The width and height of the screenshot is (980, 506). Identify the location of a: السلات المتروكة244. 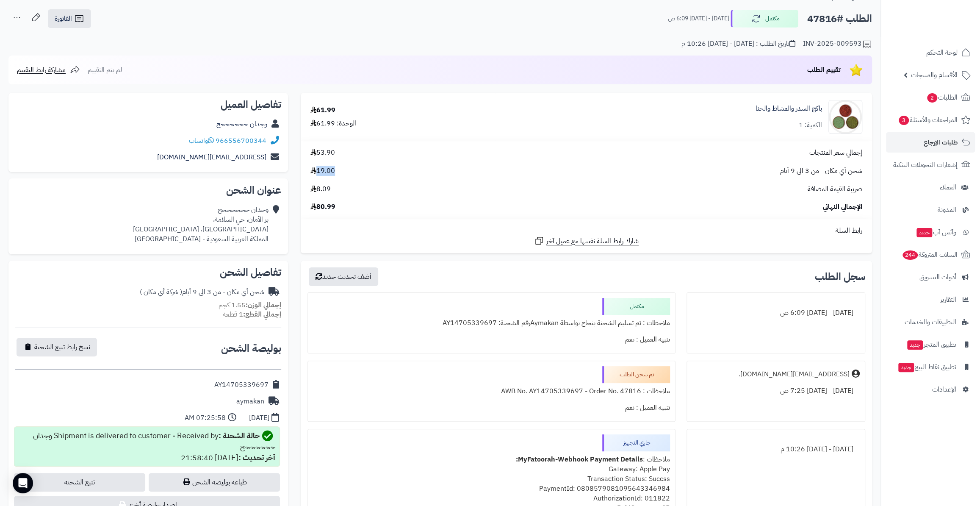
(931, 255).